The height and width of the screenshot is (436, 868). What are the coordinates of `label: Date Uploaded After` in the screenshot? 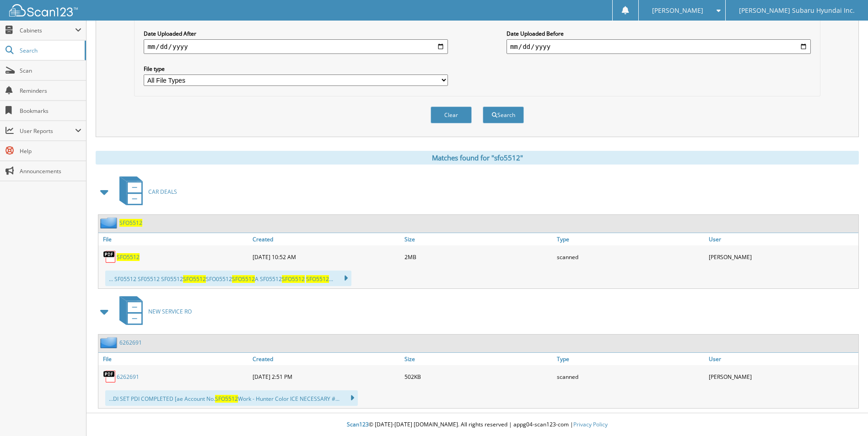 It's located at (296, 33).